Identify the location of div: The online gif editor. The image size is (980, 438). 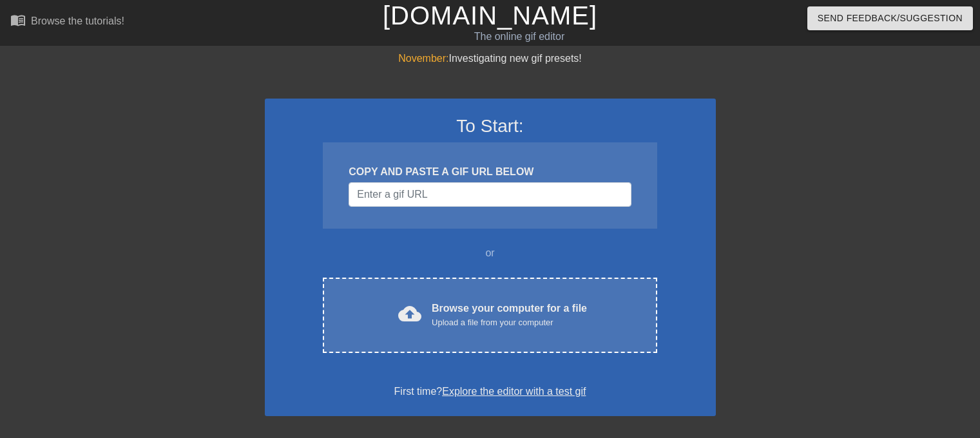
(519, 37).